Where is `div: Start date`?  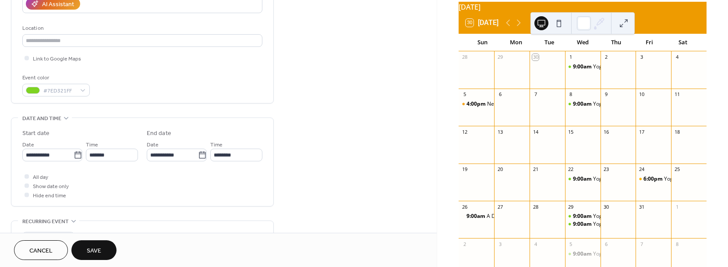 div: Start date is located at coordinates (36, 133).